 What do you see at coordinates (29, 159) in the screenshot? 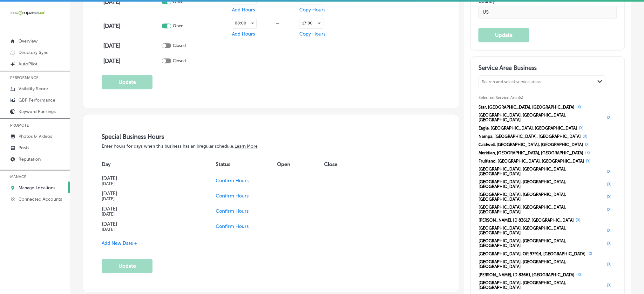
I see `p: Reputation` at bounding box center [29, 159].